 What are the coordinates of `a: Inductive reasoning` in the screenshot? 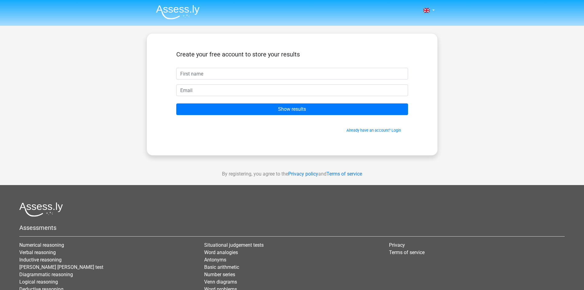 It's located at (41, 260).